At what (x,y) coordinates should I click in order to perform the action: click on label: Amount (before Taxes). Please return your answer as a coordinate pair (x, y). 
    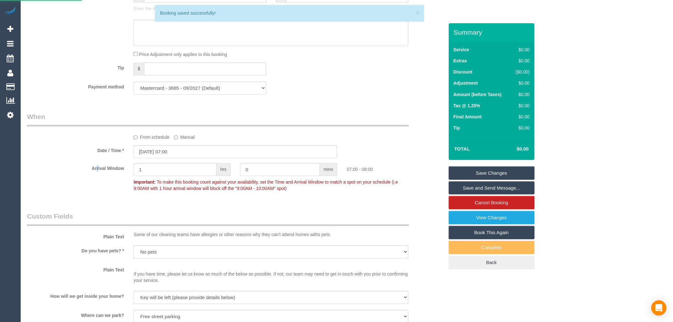
    Looking at the image, I should click on (478, 94).